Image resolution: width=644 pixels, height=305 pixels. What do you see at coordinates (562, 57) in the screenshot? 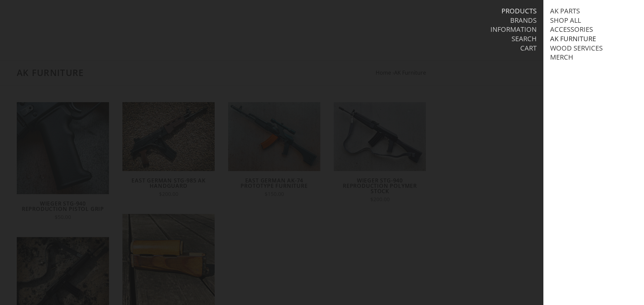
I see `a: Merch` at bounding box center [562, 57].